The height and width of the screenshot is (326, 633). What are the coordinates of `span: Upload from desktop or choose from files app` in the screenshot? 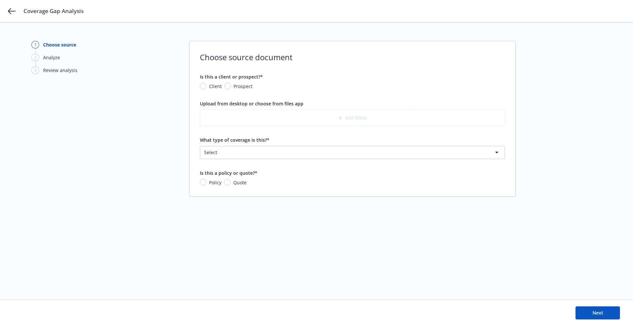 It's located at (252, 103).